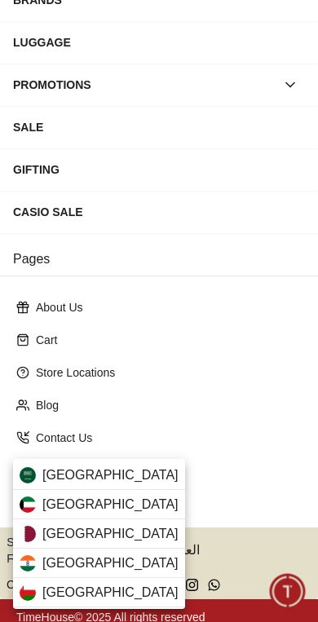 This screenshot has height=622, width=318. What do you see at coordinates (28, 563) in the screenshot?
I see `img: India` at bounding box center [28, 563].